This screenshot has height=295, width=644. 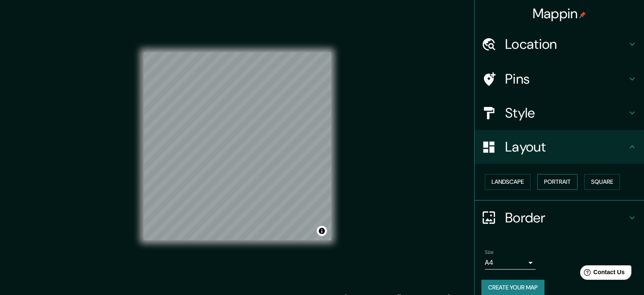 I want to click on button: Portrait, so click(x=557, y=181).